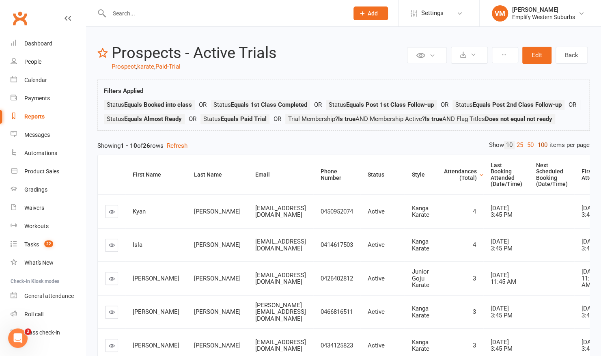 This screenshot has height=356, width=601. I want to click on span: 3, so click(474, 278).